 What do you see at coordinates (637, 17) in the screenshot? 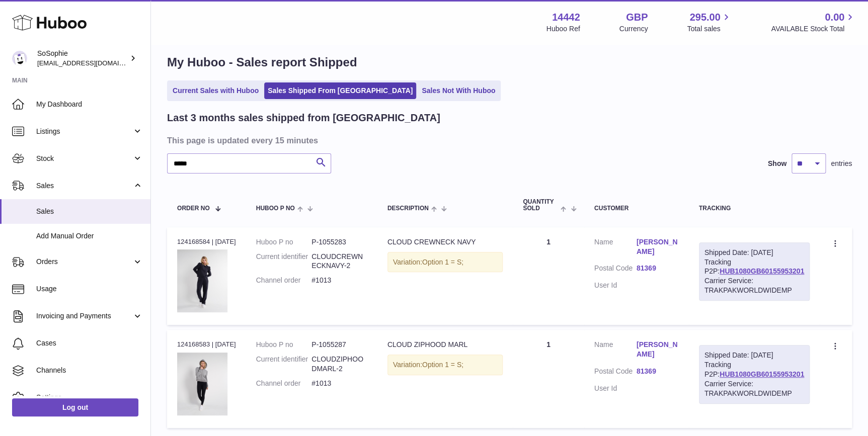
I see `strong: GBP` at bounding box center [637, 17].